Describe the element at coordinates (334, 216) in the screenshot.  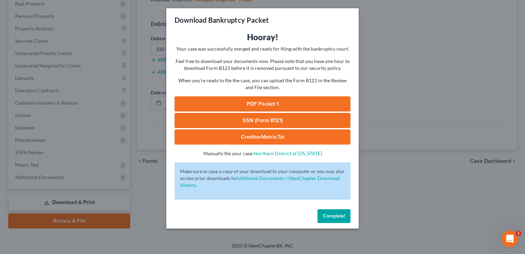
I see `button: Complete!` at that location.